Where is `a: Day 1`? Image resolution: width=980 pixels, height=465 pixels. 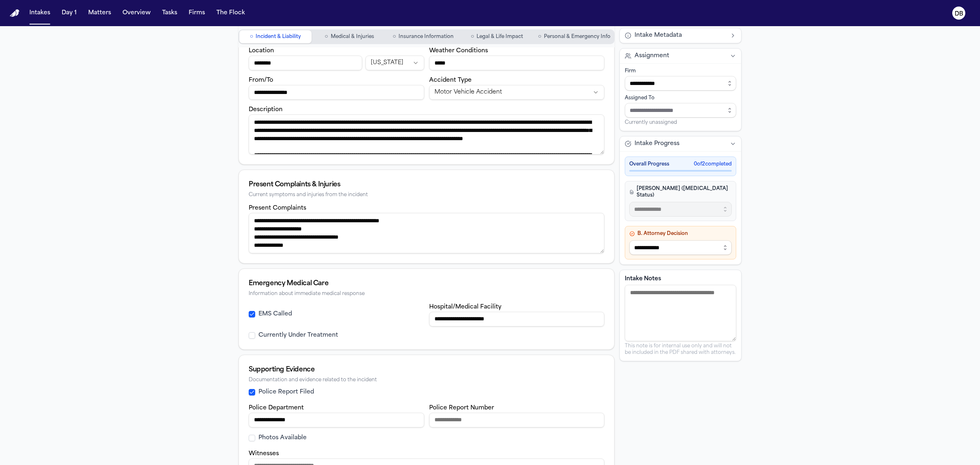 a: Day 1 is located at coordinates (69, 13).